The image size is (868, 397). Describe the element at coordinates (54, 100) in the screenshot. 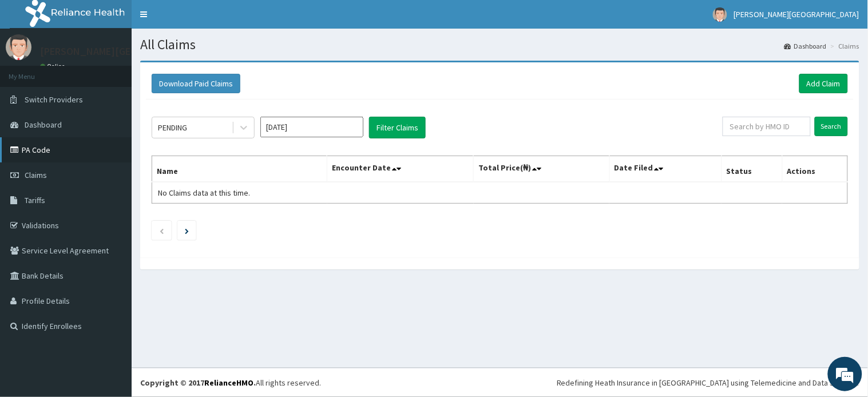

I see `span: Switch Providers` at that location.